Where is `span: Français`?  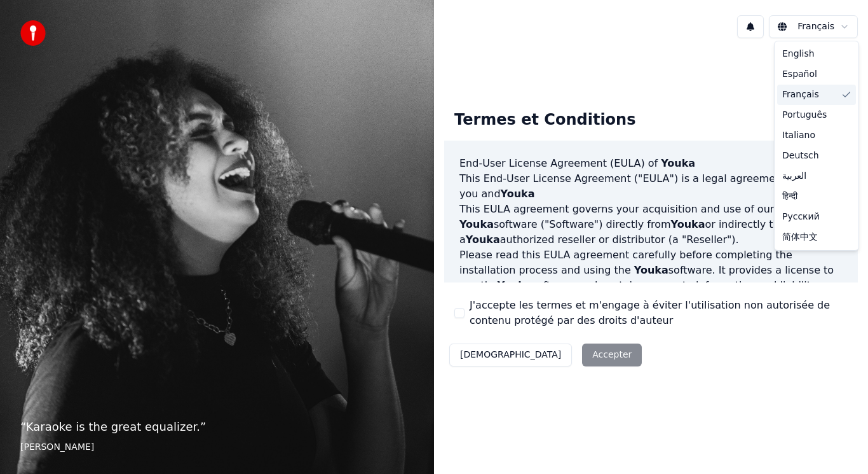
span: Français is located at coordinates (800, 95).